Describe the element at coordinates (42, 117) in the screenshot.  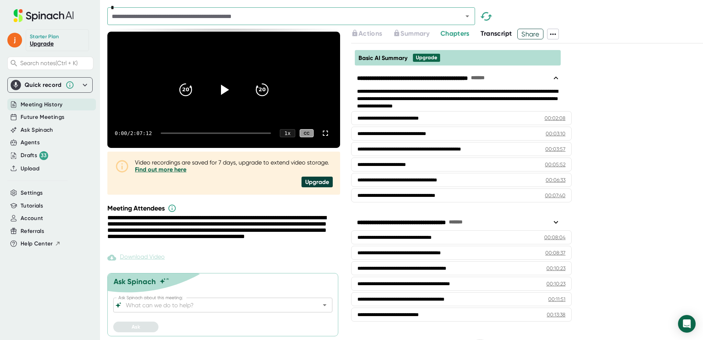
I see `span: Future Meetings` at that location.